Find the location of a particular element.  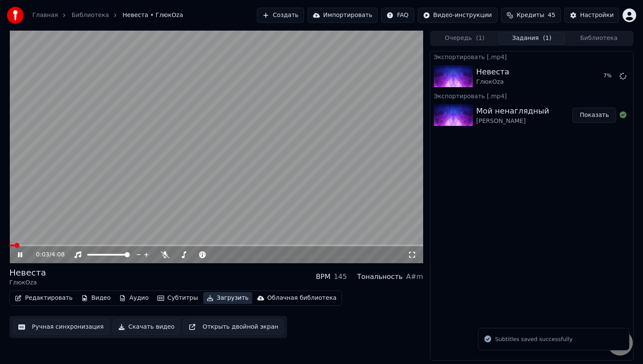

div: Тональность is located at coordinates (380, 277).